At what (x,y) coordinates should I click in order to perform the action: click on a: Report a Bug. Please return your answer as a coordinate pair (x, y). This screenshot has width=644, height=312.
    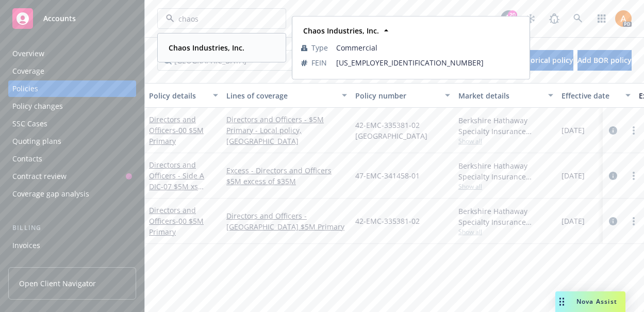
    Looking at the image, I should click on (554, 18).